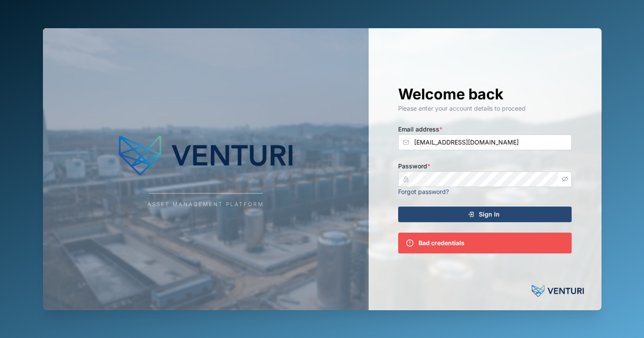 Image resolution: width=644 pixels, height=338 pixels. What do you see at coordinates (485, 143) in the screenshot?
I see `input: Enter your email` at bounding box center [485, 143].